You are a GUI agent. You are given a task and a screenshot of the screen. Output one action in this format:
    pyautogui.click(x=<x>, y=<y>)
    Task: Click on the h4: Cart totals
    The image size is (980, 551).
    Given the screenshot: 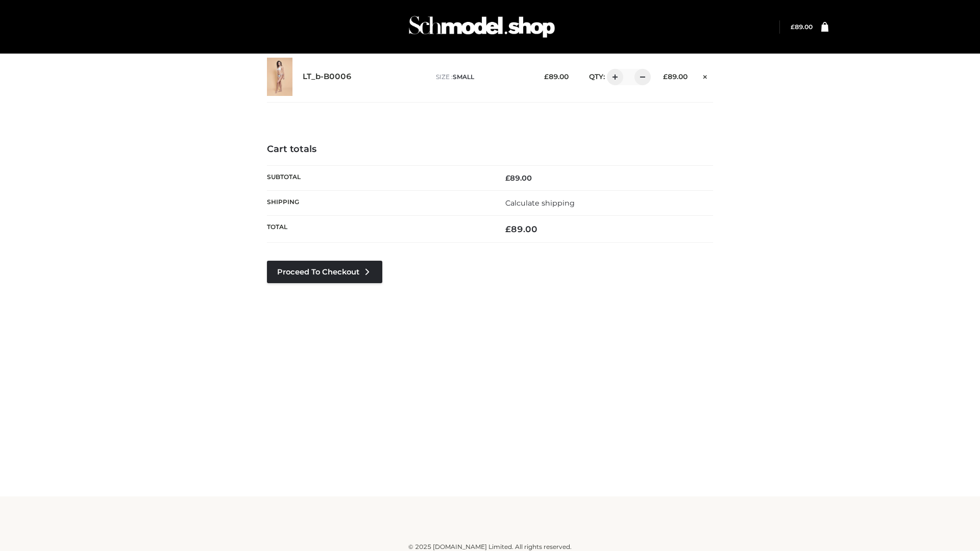 What is the action you would take?
    pyautogui.click(x=490, y=150)
    